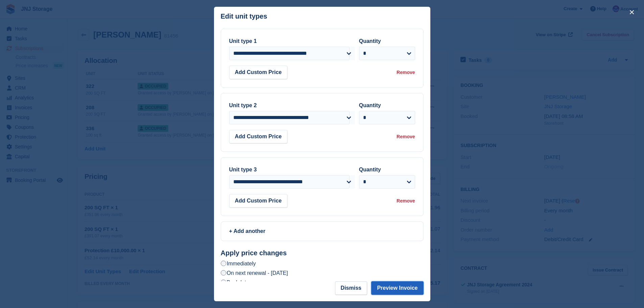  What do you see at coordinates (351, 288) in the screenshot?
I see `button: Dismiss` at bounding box center [351, 288].